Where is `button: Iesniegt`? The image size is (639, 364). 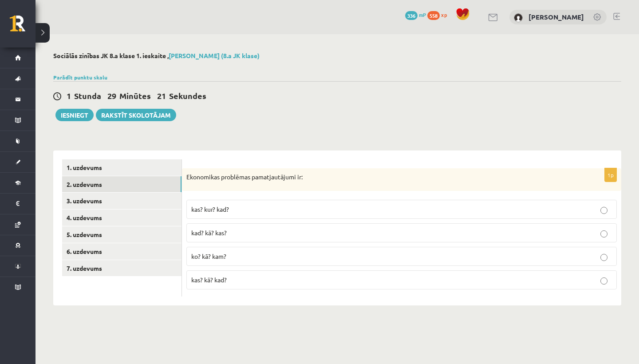 button: Iesniegt is located at coordinates (75, 115).